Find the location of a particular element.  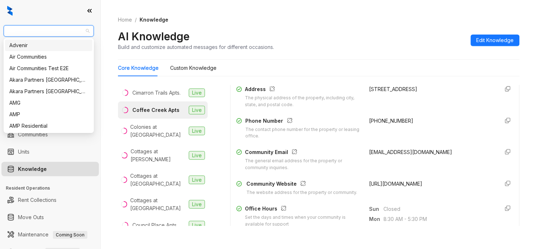

div: Core Knowledge is located at coordinates (138, 68).